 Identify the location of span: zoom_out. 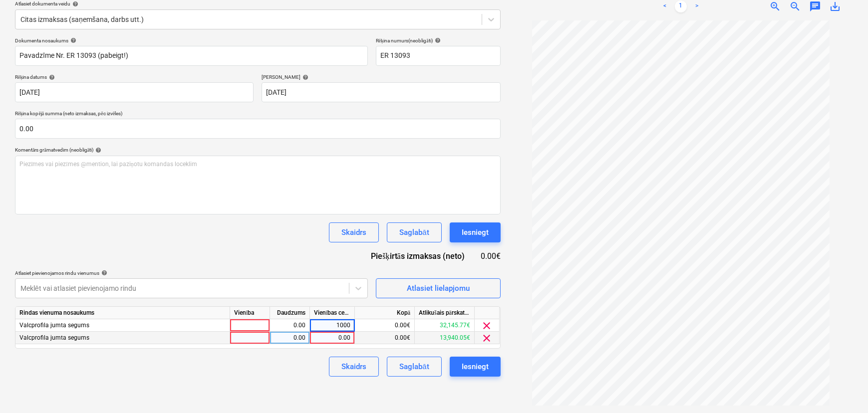
(795, 6).